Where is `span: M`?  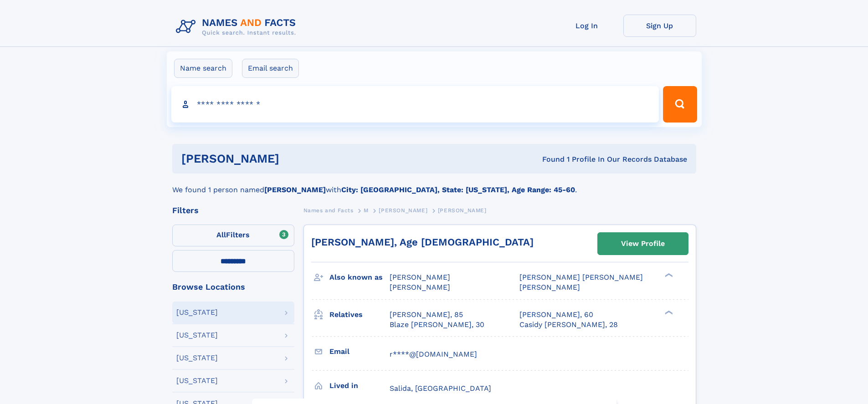 span: M is located at coordinates (366, 210).